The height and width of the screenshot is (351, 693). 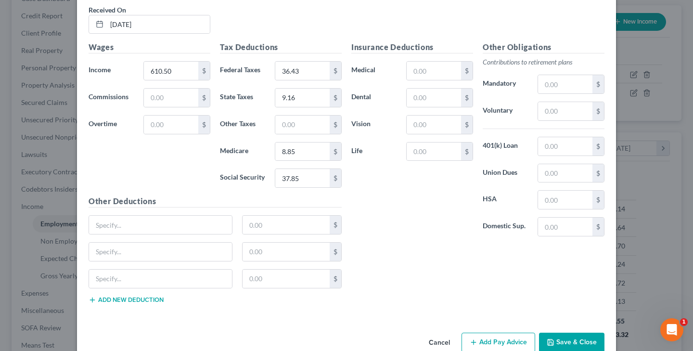 What do you see at coordinates (281, 47) in the screenshot?
I see `h5: Tax Deductions` at bounding box center [281, 47].